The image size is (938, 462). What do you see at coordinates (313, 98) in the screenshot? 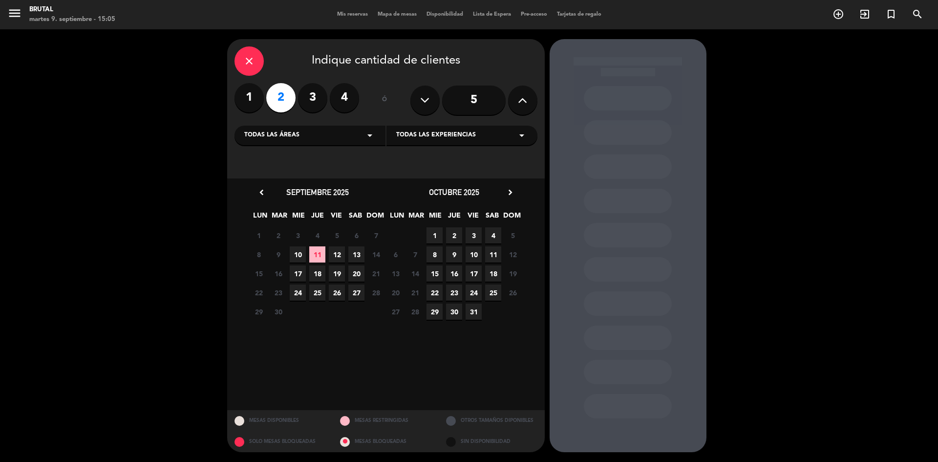
I see `label: 3` at bounding box center [313, 98].